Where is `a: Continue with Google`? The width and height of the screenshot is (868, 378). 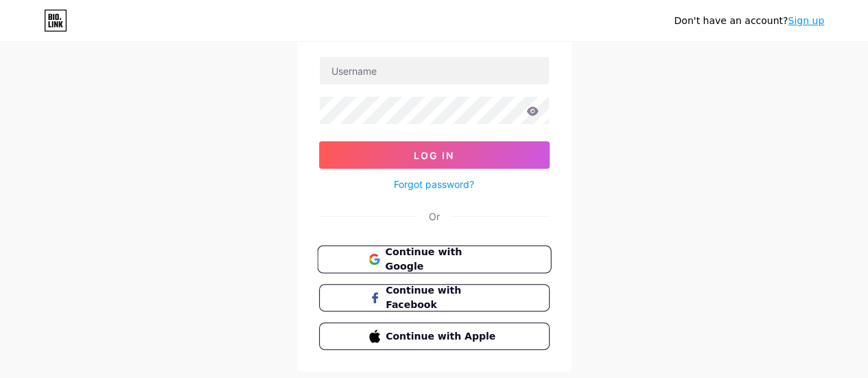
a: Continue with Google is located at coordinates (435, 259).